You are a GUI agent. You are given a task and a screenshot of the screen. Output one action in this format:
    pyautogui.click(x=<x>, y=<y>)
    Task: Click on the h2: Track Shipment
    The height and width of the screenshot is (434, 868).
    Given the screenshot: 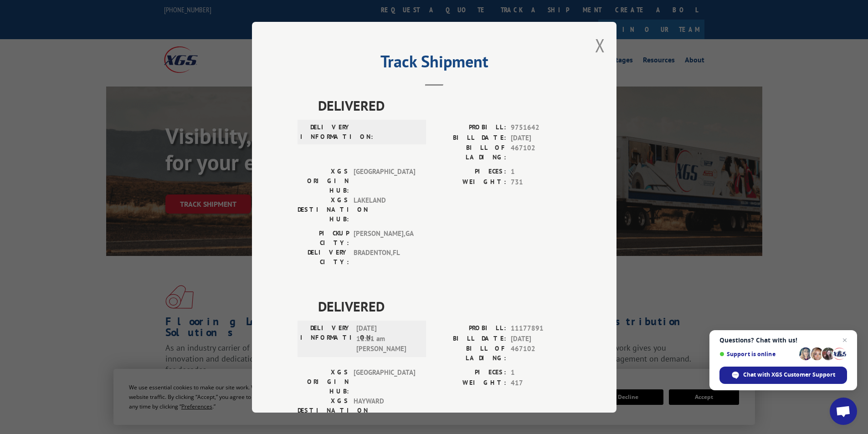 What is the action you would take?
    pyautogui.click(x=434, y=64)
    